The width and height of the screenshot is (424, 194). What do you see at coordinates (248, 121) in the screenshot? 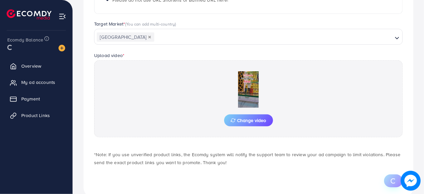
I see `span: Change video` at bounding box center [248, 121].